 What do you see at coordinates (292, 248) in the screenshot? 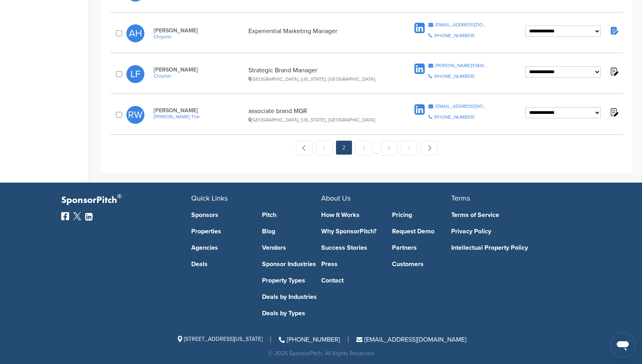
I see `a: Vendors` at bounding box center [292, 248].